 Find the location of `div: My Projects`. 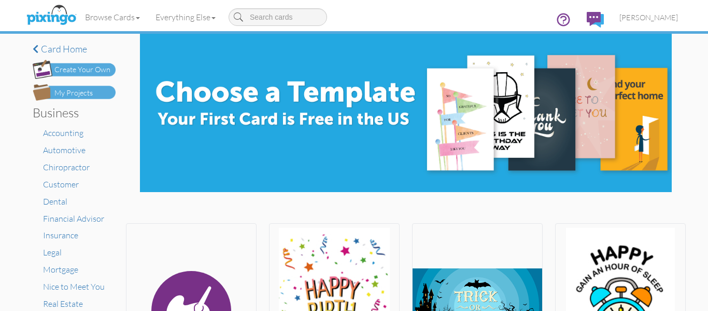

div: My Projects is located at coordinates (74, 93).